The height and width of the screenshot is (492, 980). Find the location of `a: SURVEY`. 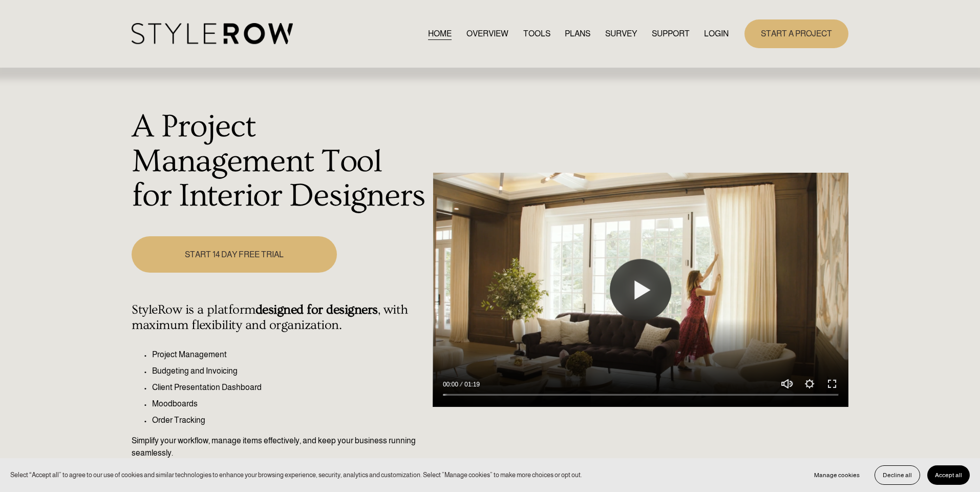

a: SURVEY is located at coordinates (621, 34).